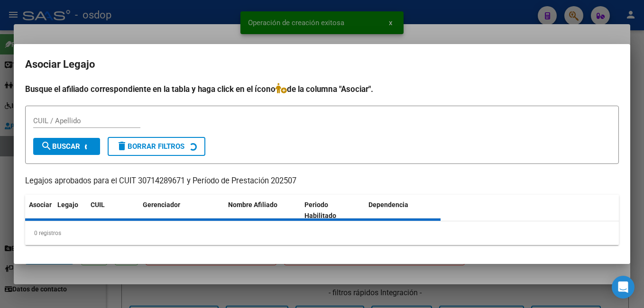 Image resolution: width=644 pixels, height=308 pixels. What do you see at coordinates (623, 287) in the screenshot?
I see `div: Open Intercom Messenger` at bounding box center [623, 287].